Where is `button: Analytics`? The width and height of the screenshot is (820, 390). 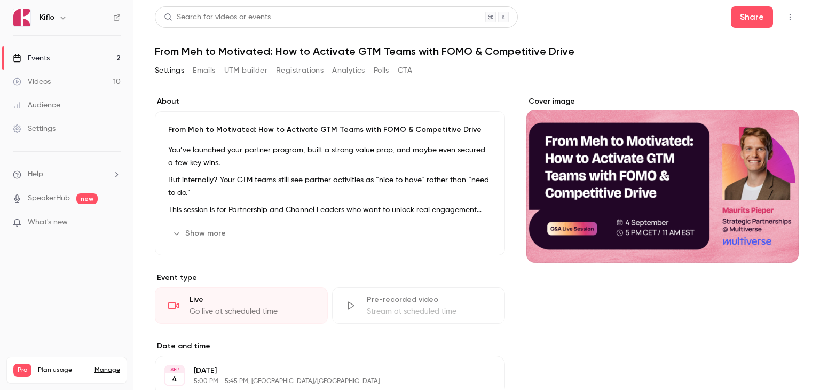 button: Analytics is located at coordinates (349, 71).